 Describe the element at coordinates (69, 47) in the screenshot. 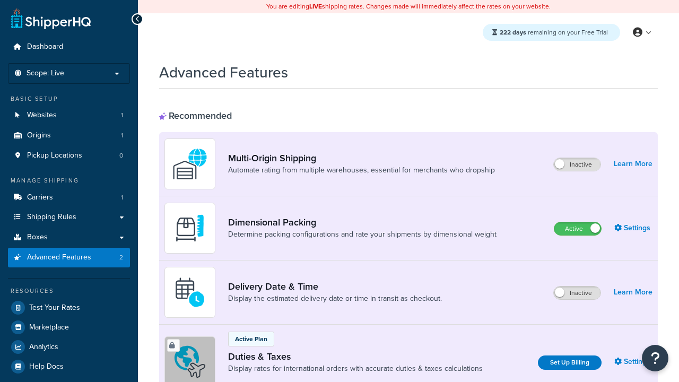

I see `a: Dashboard` at that location.